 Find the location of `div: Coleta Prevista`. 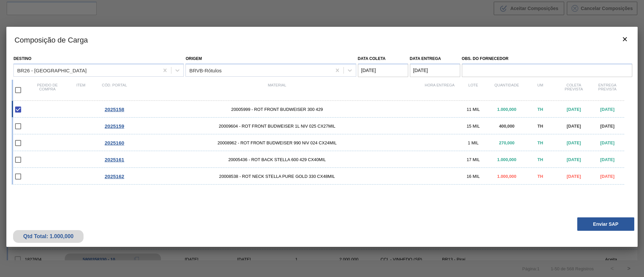

div: Coleta Prevista is located at coordinates (574, 90).